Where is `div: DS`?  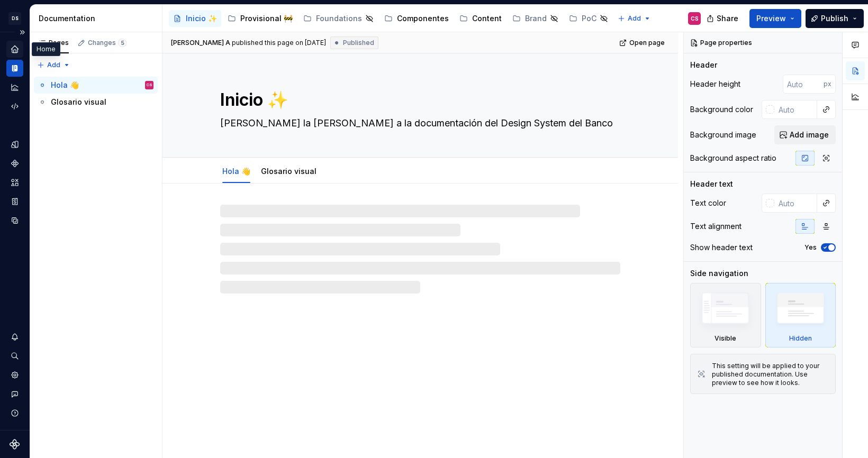 div: DS is located at coordinates (15, 19).